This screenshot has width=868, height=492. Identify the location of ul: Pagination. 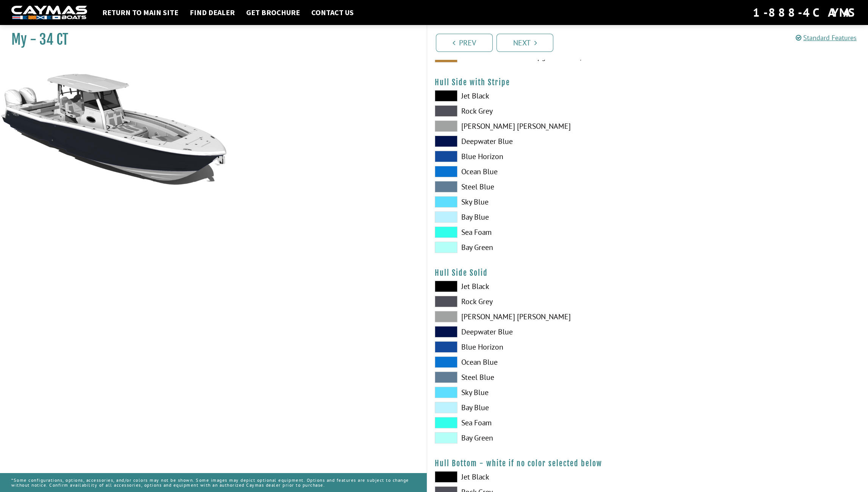
(651, 42).